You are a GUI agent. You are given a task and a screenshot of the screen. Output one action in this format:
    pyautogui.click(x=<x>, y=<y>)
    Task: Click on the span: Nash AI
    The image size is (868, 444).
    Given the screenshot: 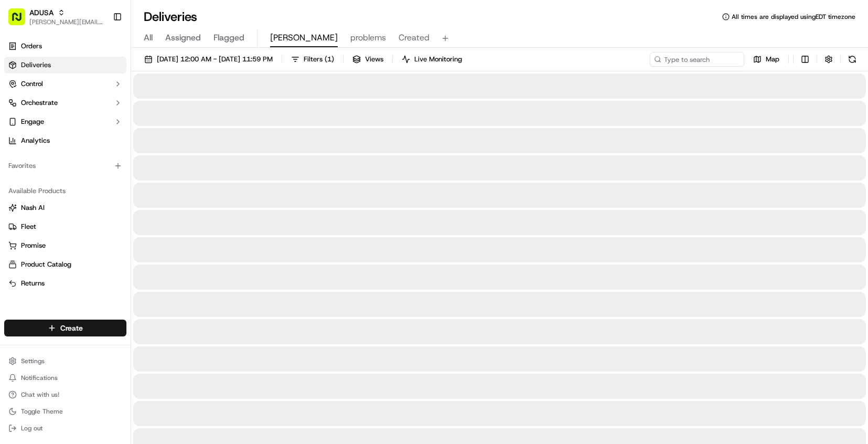 What is the action you would take?
    pyautogui.click(x=33, y=208)
    